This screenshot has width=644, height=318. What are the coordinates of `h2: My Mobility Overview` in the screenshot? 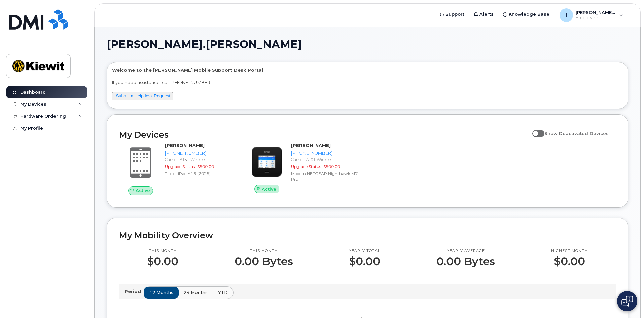 It's located at (367, 236).